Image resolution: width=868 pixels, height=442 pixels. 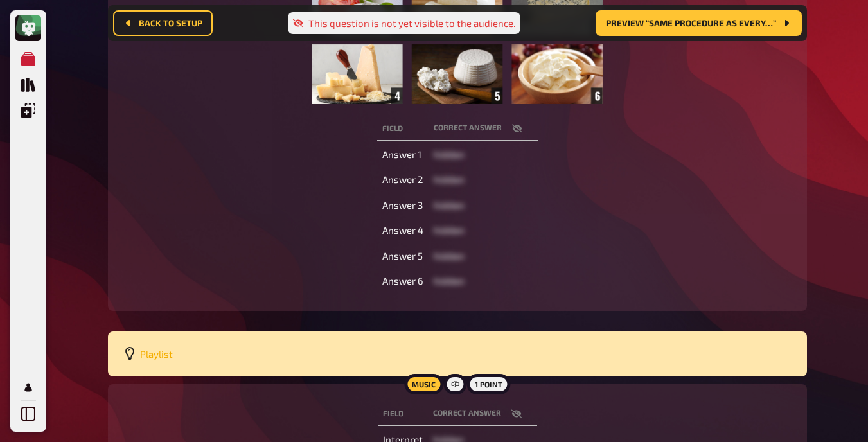 What do you see at coordinates (404, 23) in the screenshot?
I see `div: This question is not yet visible to the audience.` at bounding box center [404, 23].